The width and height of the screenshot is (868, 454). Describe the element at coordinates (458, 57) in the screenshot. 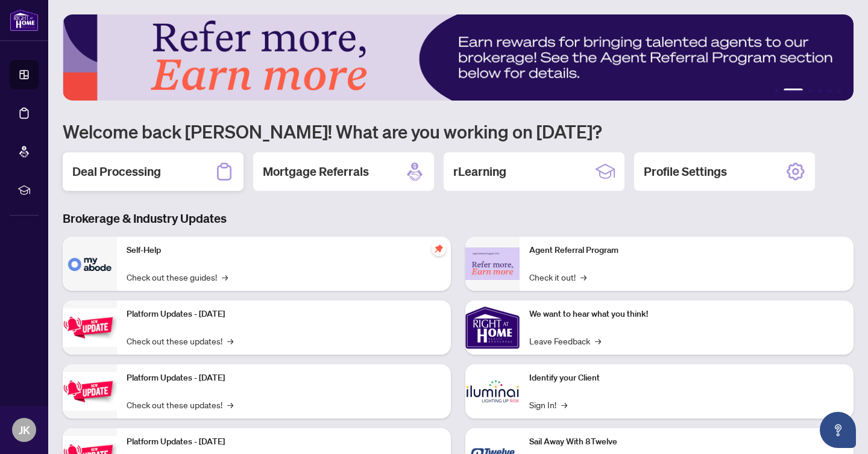

I see `img: Slide 1` at that location.